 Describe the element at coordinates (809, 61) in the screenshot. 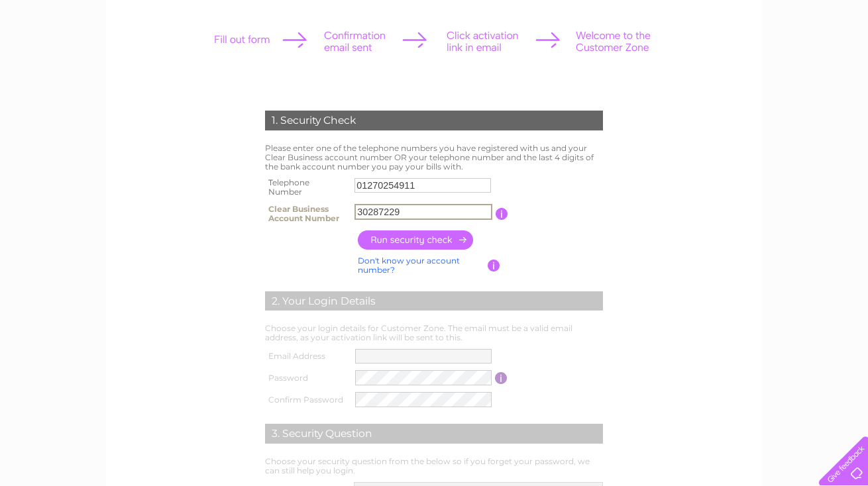

I see `a: Blog` at that location.